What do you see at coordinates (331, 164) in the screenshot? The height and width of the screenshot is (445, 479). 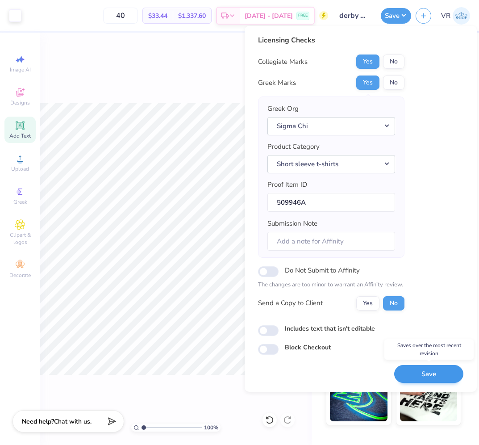 I see `button: Short sleeve t-shirts` at bounding box center [331, 164].